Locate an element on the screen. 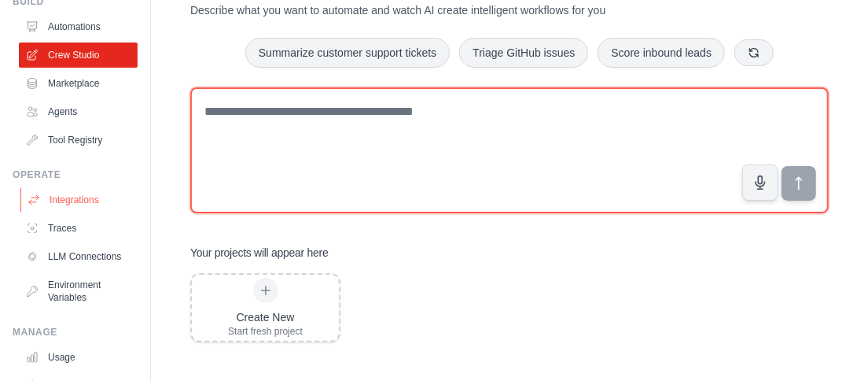 The height and width of the screenshot is (381, 868). div: Operate is located at coordinates (75, 175).